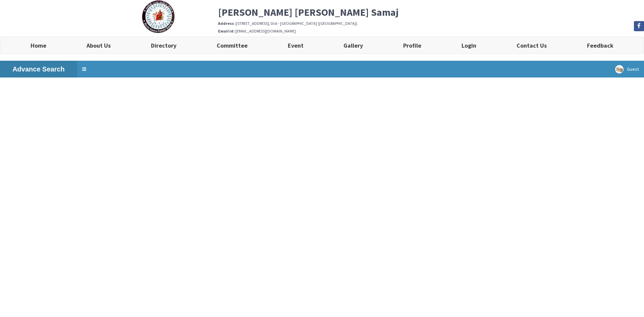 The width and height of the screenshot is (644, 317). Describe the element at coordinates (413, 45) in the screenshot. I see `b: Profile` at that location.